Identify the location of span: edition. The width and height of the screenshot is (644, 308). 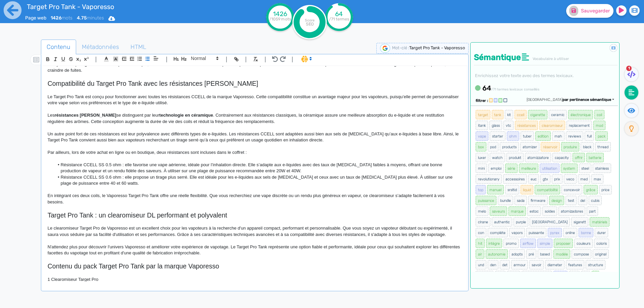
(543, 136).